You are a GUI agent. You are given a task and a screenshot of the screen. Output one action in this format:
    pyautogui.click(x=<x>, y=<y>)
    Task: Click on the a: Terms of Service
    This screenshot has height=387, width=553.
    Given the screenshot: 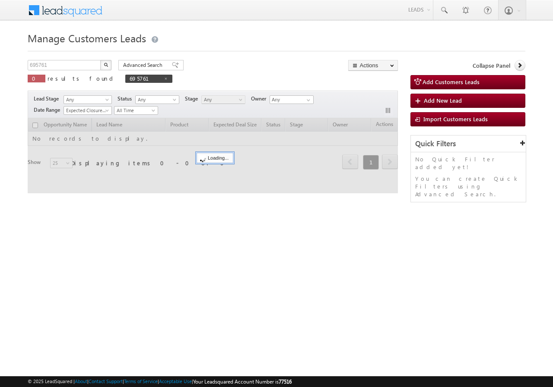 What is the action you would take?
    pyautogui.click(x=141, y=381)
    